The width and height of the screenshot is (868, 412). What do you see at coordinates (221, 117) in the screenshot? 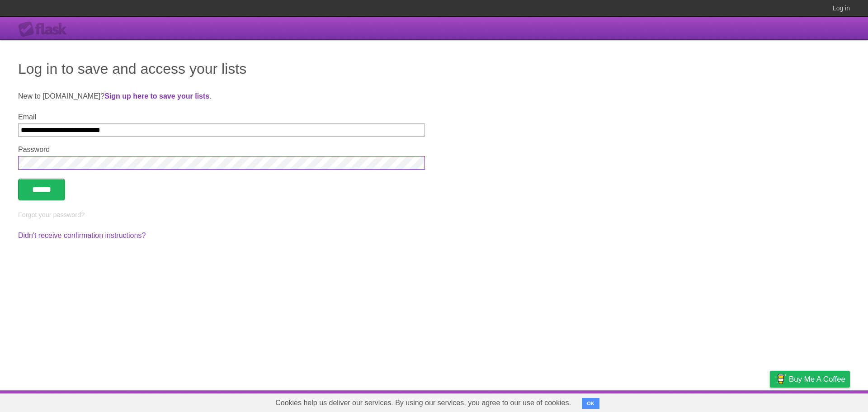
I see `label: Email` at bounding box center [221, 117].